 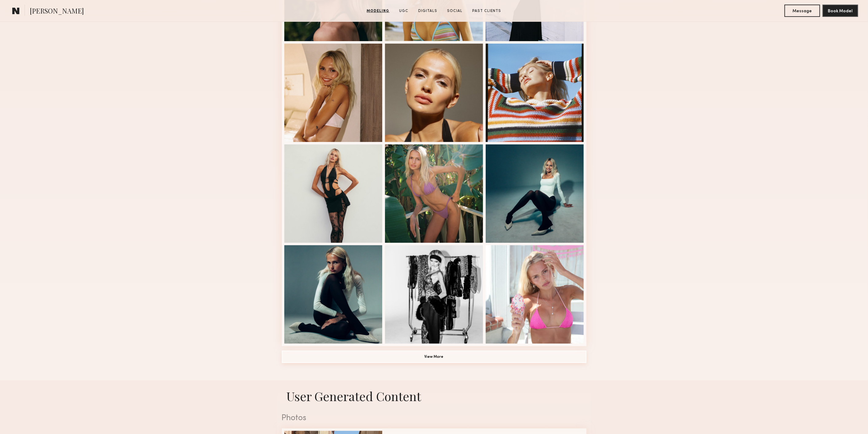 I want to click on h1: User Generated Content, so click(x=434, y=396).